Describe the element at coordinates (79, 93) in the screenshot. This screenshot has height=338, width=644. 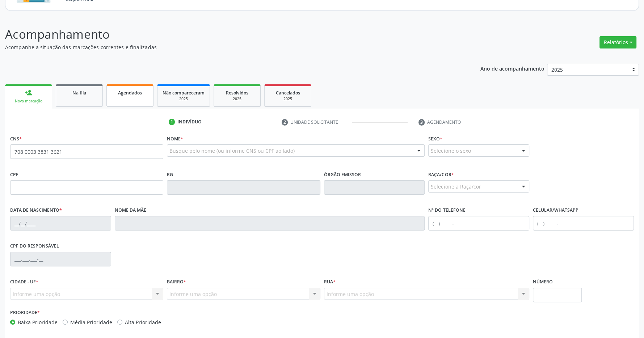
I see `span: Na fila` at that location.